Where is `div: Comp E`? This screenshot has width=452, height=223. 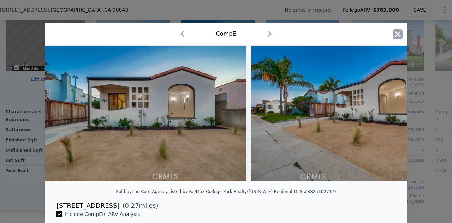 div: Comp E is located at coordinates (226, 34).